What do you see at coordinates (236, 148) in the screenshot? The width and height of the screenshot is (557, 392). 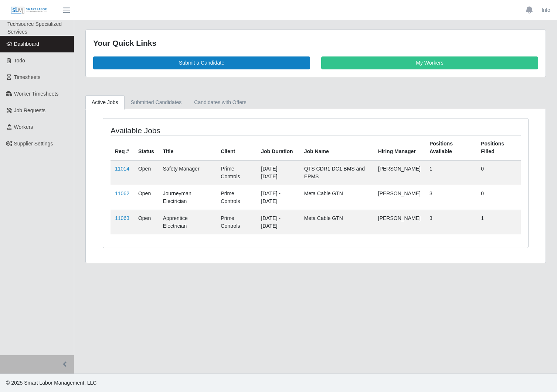 I see `th: Client` at bounding box center [236, 148].